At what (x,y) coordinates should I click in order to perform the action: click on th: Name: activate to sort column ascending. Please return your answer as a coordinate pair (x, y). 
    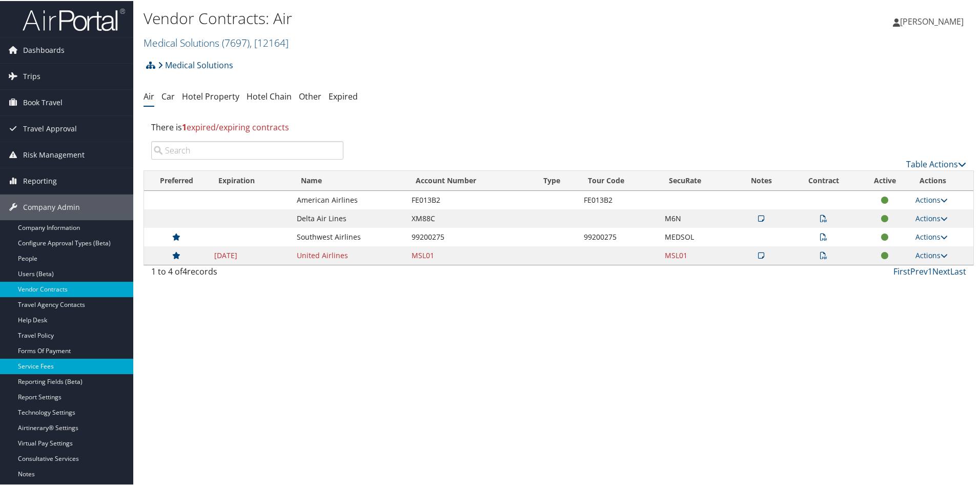
    Looking at the image, I should click on (348, 180).